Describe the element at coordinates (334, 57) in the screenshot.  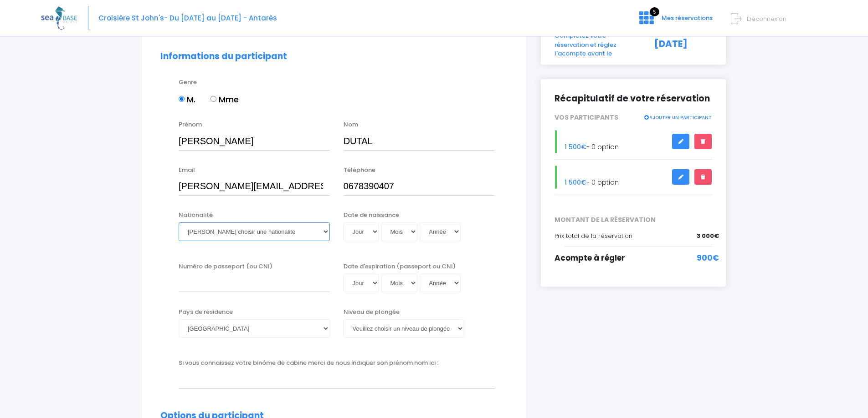
I see `h2: Informations du participant` at that location.